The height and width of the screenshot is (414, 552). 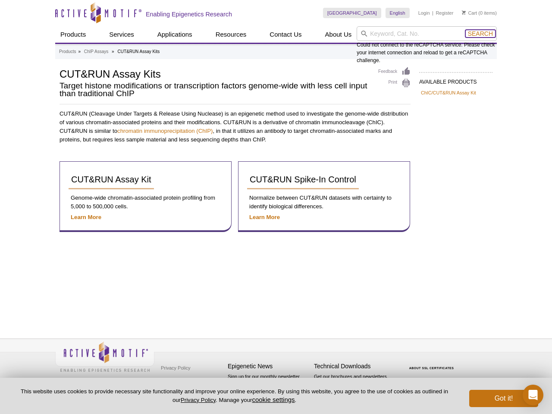 I want to click on a: Contact Us, so click(x=285, y=34).